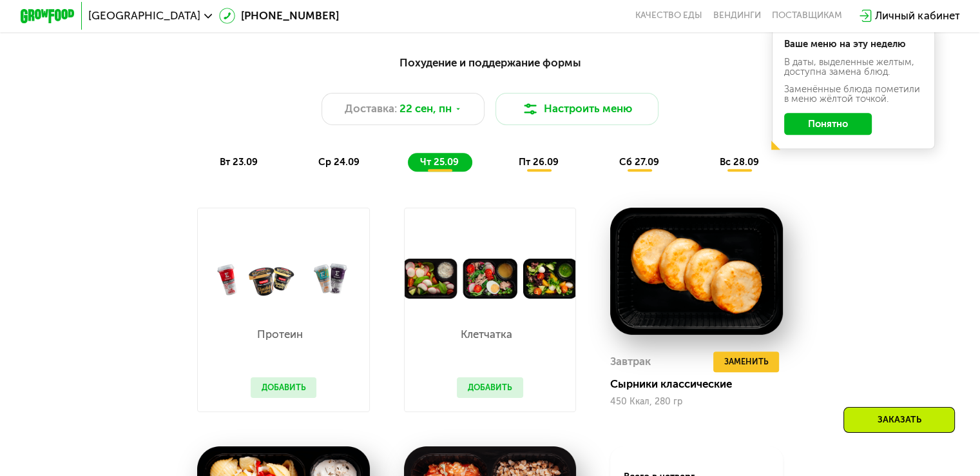 The image size is (980, 476). What do you see at coordinates (425, 108) in the screenshot?
I see `span: 22 сен, пн` at bounding box center [425, 108].